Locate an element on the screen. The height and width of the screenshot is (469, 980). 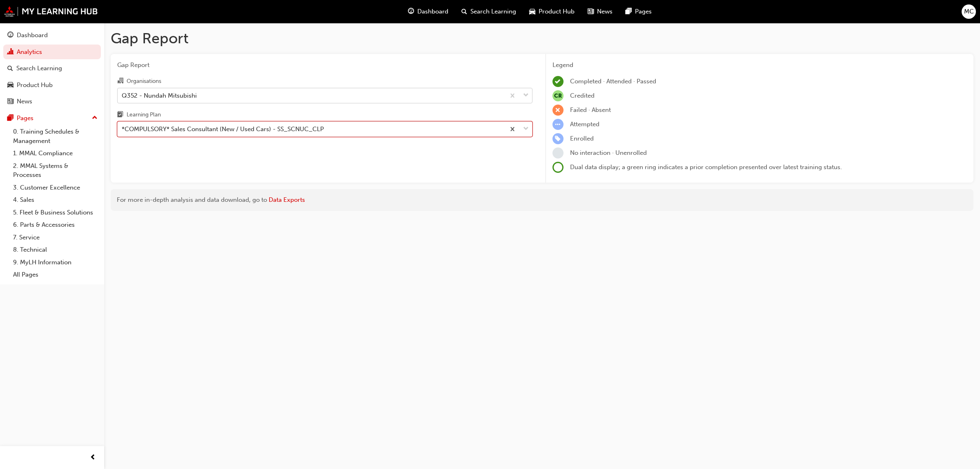
div: Dashboard is located at coordinates (33, 35).